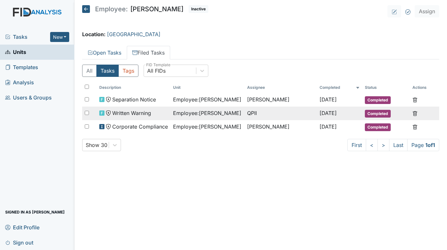 The image size is (447, 250). I want to click on span: Users & Groups, so click(28, 98).